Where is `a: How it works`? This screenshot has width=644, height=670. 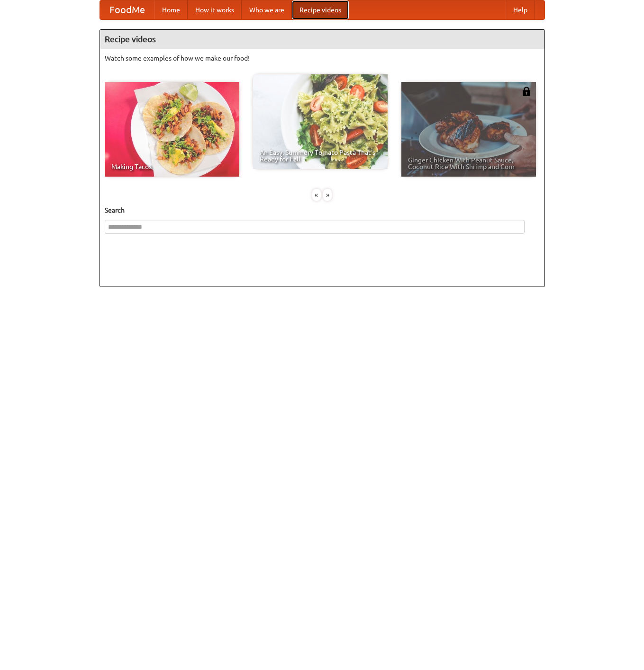
a: How it works is located at coordinates (215, 10).